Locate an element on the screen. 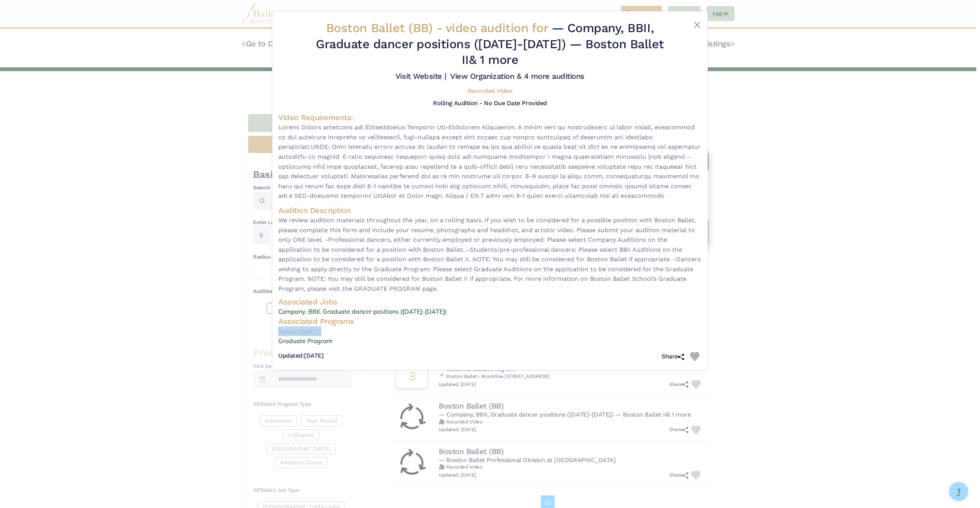 The height and width of the screenshot is (508, 980). span: Loremi Dolors ametcons adi Elitseddoeius Temporin Utl-Etdolorem Aliquaenim. A minim veni qu nostr... is located at coordinates (490, 161).